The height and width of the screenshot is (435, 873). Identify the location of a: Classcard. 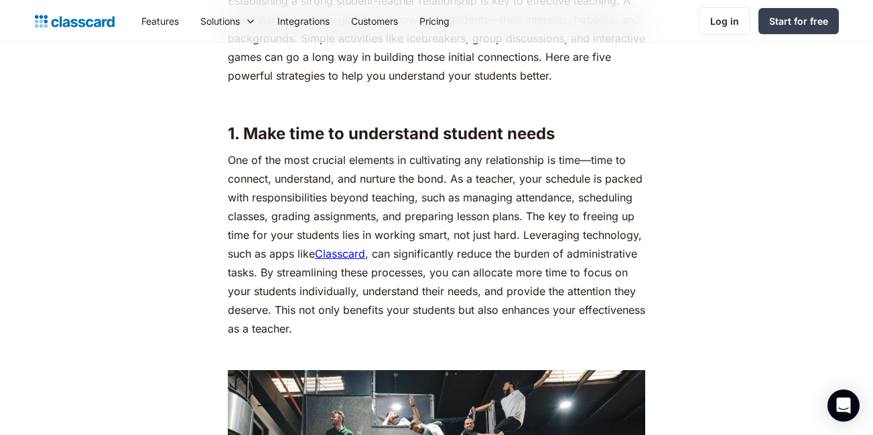
(340, 254).